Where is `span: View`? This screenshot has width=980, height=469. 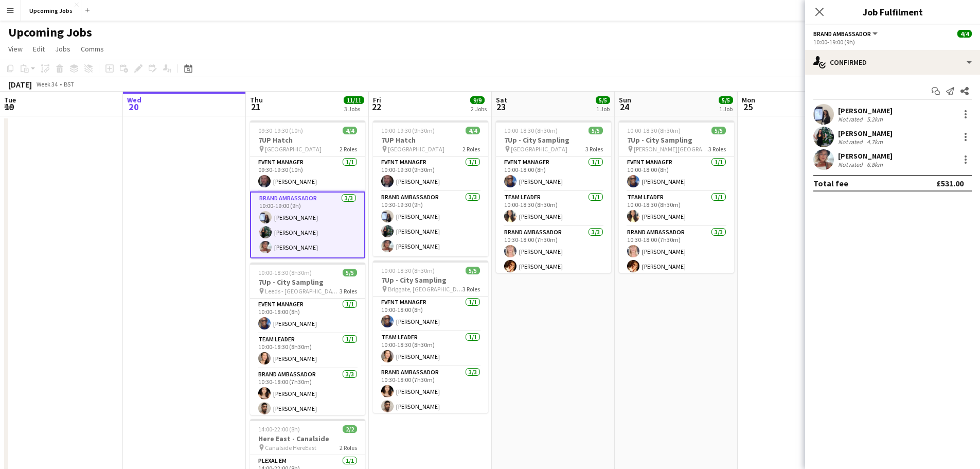 span: View is located at coordinates (16, 49).